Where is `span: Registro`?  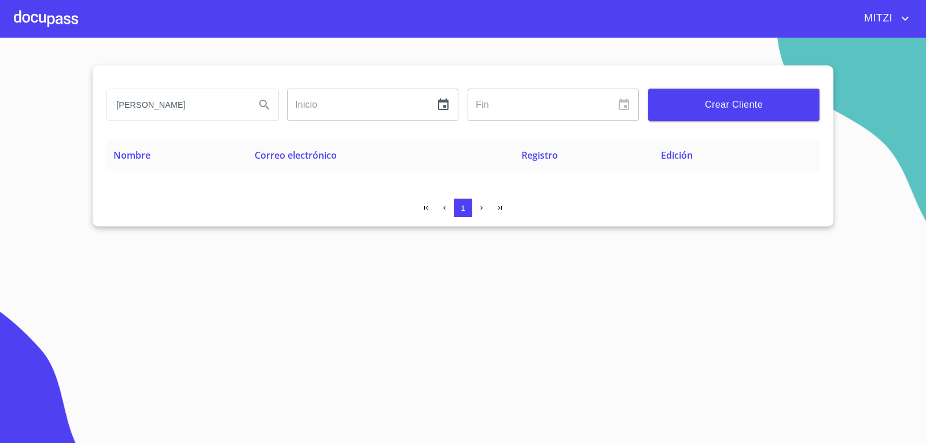 span: Registro is located at coordinates (539, 155).